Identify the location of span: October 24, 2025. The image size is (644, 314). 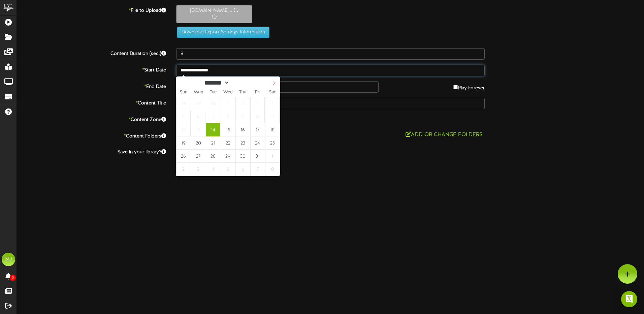
(257, 143).